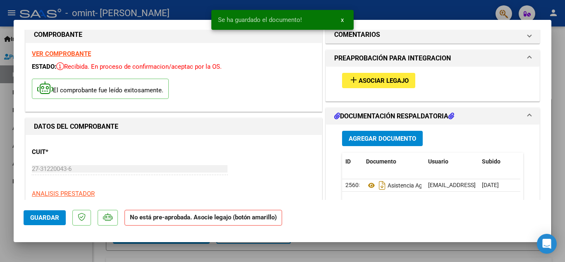 This screenshot has height=262, width=565. What do you see at coordinates (354, 185) in the screenshot?
I see `span: 25605` at bounding box center [354, 185].